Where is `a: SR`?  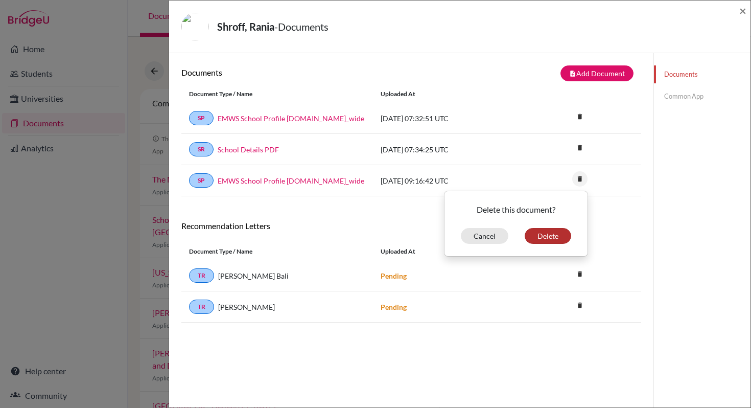
a: SR is located at coordinates (201, 149).